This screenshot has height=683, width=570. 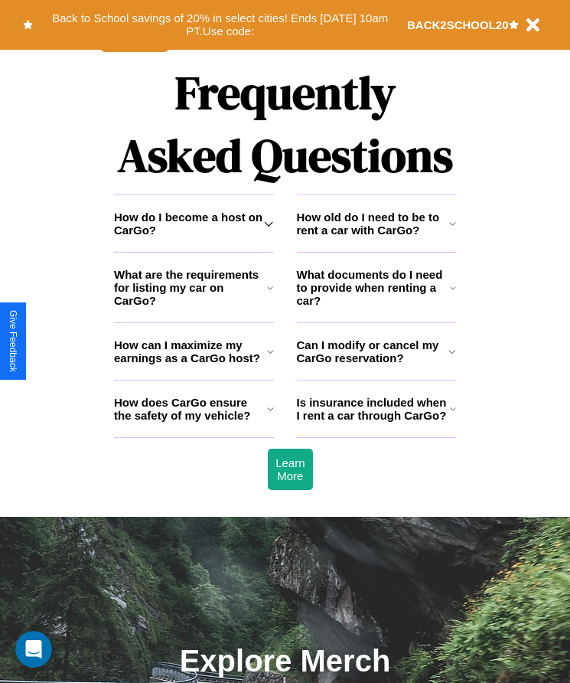 I want to click on h3: What documents do I need to provide when renting a car?, so click(x=374, y=287).